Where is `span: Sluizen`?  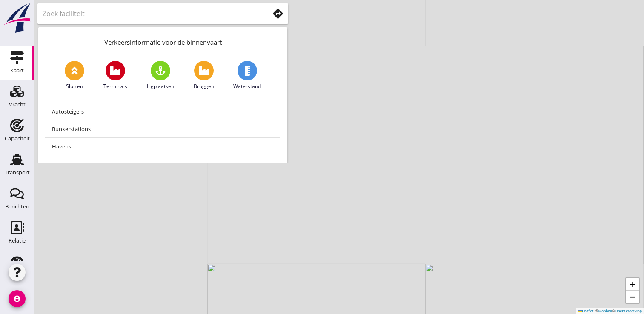 span: Sluizen is located at coordinates (74, 86).